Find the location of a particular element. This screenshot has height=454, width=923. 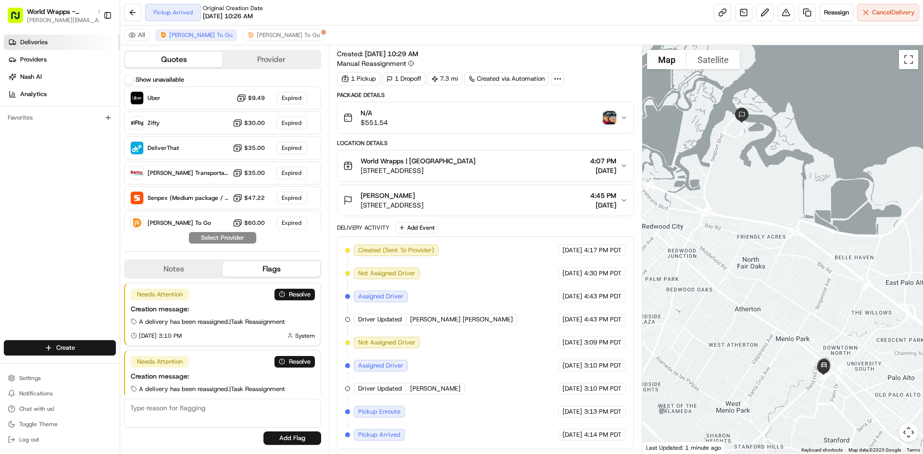

div: We're available if you need us! is located at coordinates (87, 105).